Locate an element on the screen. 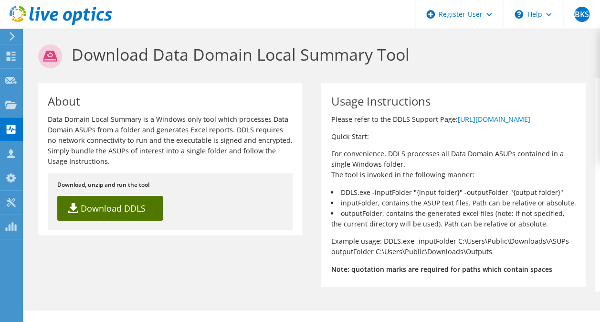  span: BKS is located at coordinates (582, 14).